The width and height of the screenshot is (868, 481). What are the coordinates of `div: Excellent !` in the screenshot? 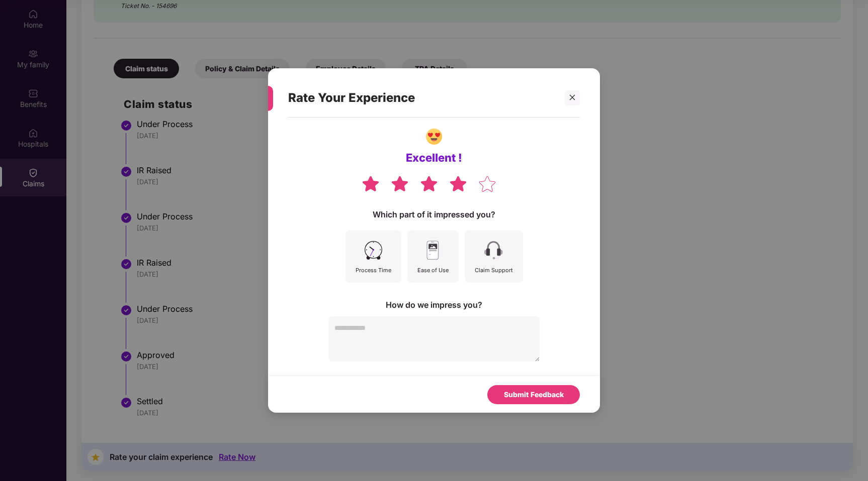 It's located at (434, 158).